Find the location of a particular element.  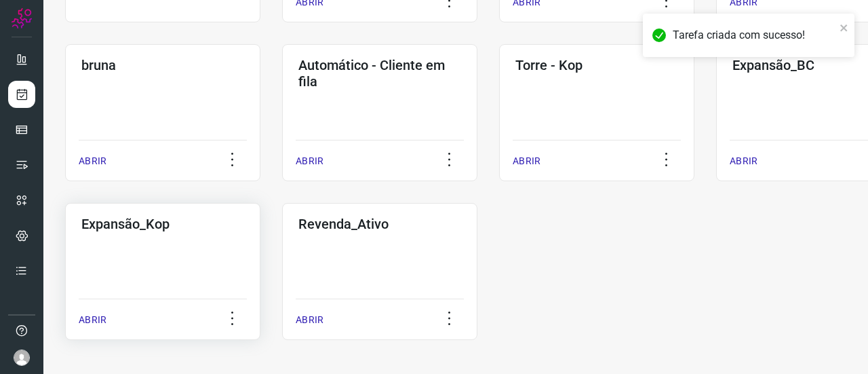

img: Logo is located at coordinates (21, 19).